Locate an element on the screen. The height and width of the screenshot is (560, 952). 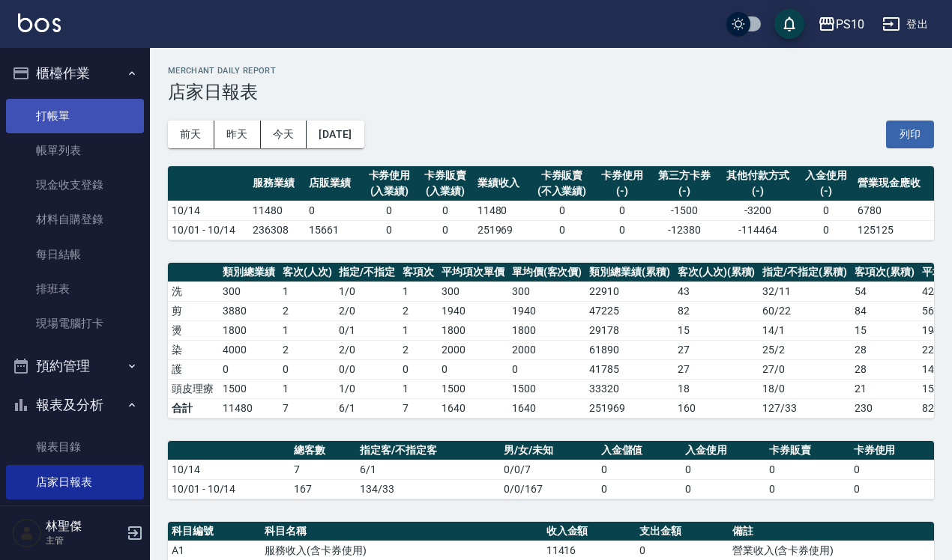
th: 店販業績 is located at coordinates (333, 184).